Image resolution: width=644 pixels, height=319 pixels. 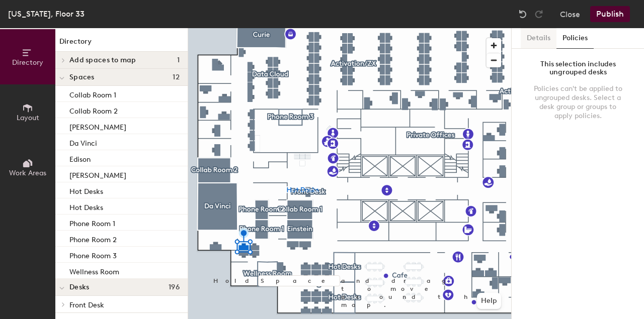 What do you see at coordinates (103, 60) in the screenshot?
I see `span: Add spaces to map` at bounding box center [103, 60].